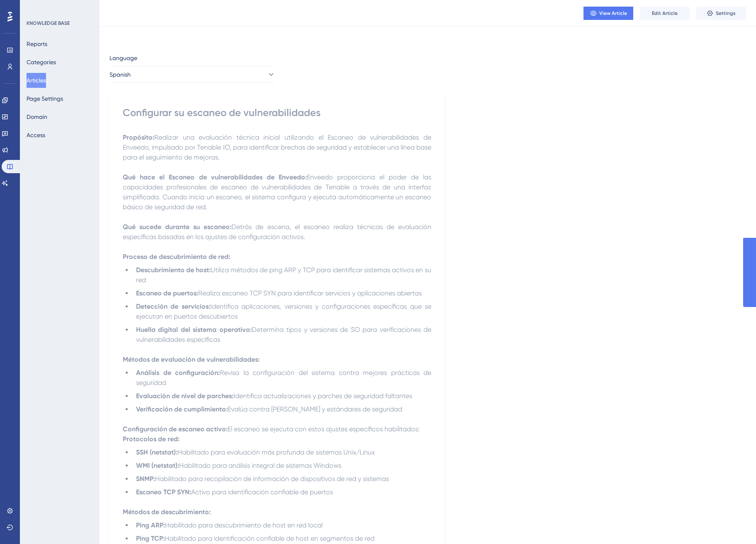  What do you see at coordinates (323, 396) in the screenshot?
I see `span: Identifica actualizaciones y parches de seguridad faltantes` at bounding box center [323, 396].